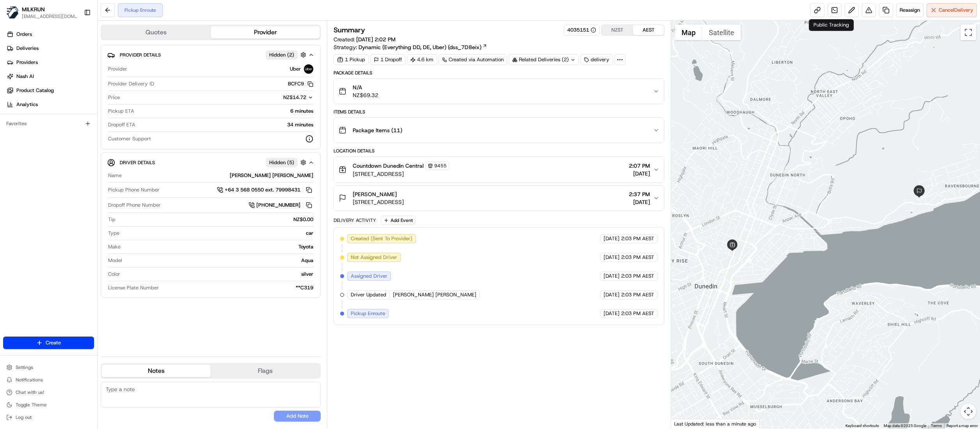 The width and height of the screenshot is (980, 429). Describe the element at coordinates (686, 424) in the screenshot. I see `a: Open this area in Google Maps (opens a new window)` at that location.